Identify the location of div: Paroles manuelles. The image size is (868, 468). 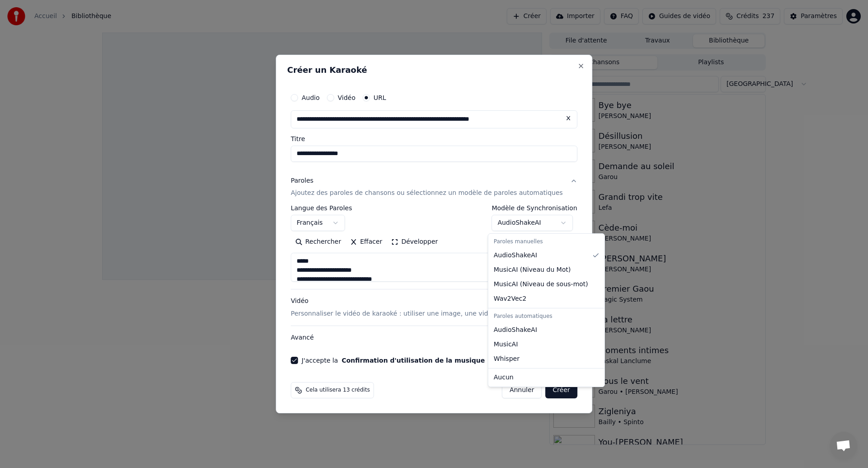
(547, 243).